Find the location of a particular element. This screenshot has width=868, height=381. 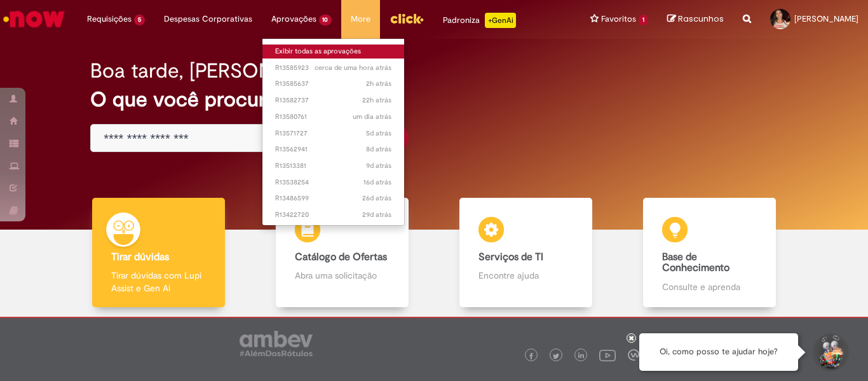

p: Consulte e aprenda is located at coordinates (710, 287).